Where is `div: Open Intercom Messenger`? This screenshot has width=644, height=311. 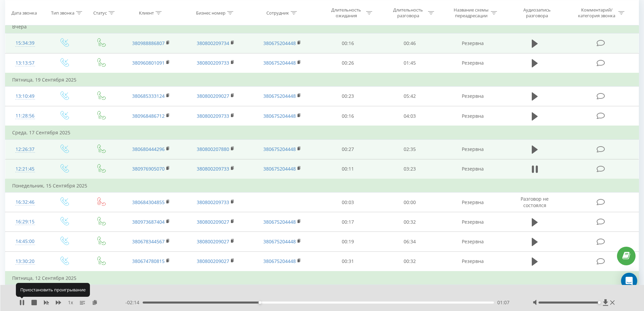
div: Open Intercom Messenger is located at coordinates (629, 281).